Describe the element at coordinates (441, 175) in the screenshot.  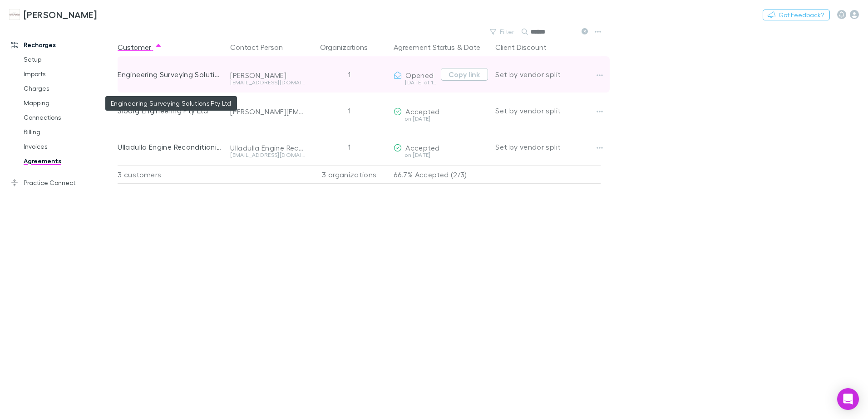
I see `p: 66.7% Accepted (2/3)` at that location.